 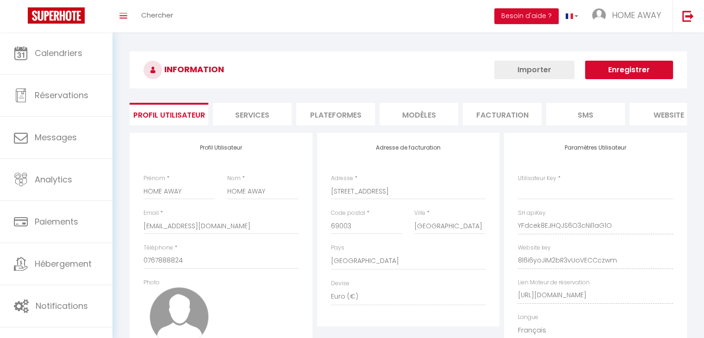 I want to click on span: Messages, so click(x=56, y=137).